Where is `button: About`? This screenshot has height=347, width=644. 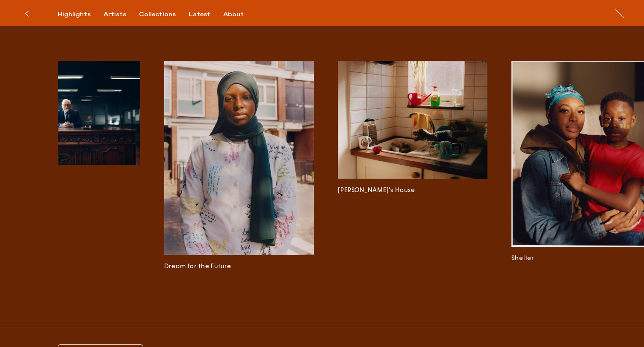 button: About is located at coordinates (240, 15).